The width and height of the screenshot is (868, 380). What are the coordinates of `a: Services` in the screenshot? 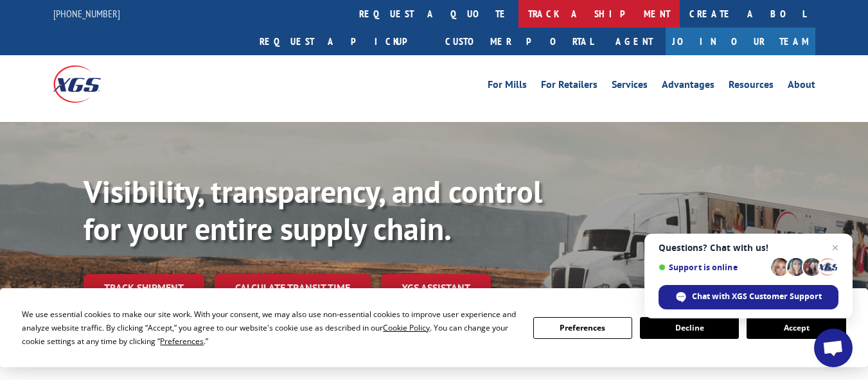 It's located at (630, 87).